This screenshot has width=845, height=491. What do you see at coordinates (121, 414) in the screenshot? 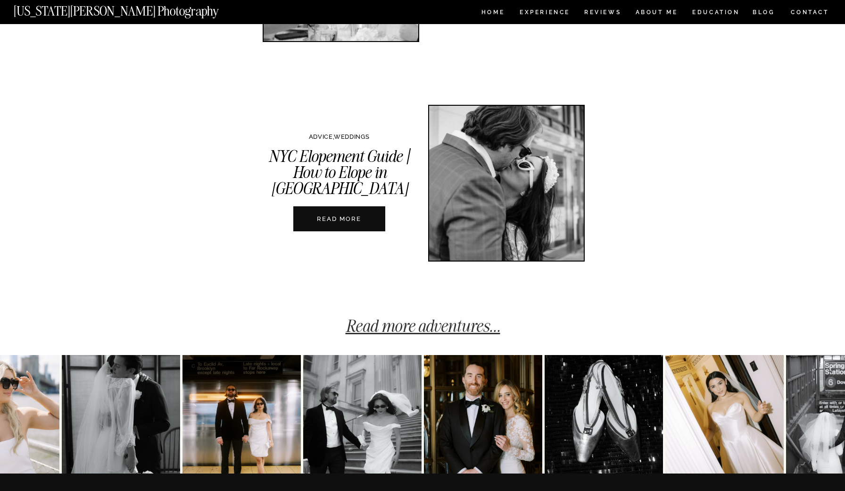
I see `img: Anna & Felipe — embracing the moment, and the magic follows.` at bounding box center [121, 414].